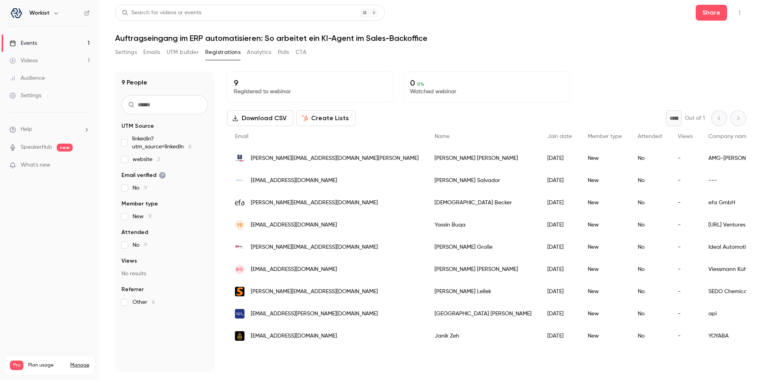  Describe the element at coordinates (260, 118) in the screenshot. I see `button: Download CSV` at that location.